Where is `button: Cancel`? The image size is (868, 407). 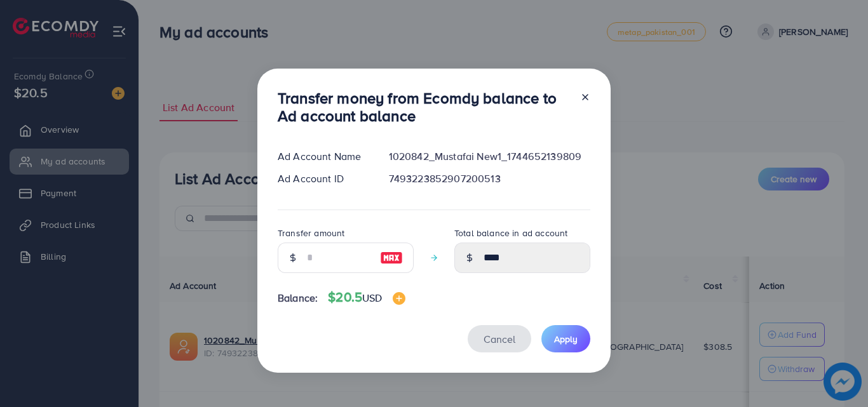
button: Cancel is located at coordinates (499, 339).